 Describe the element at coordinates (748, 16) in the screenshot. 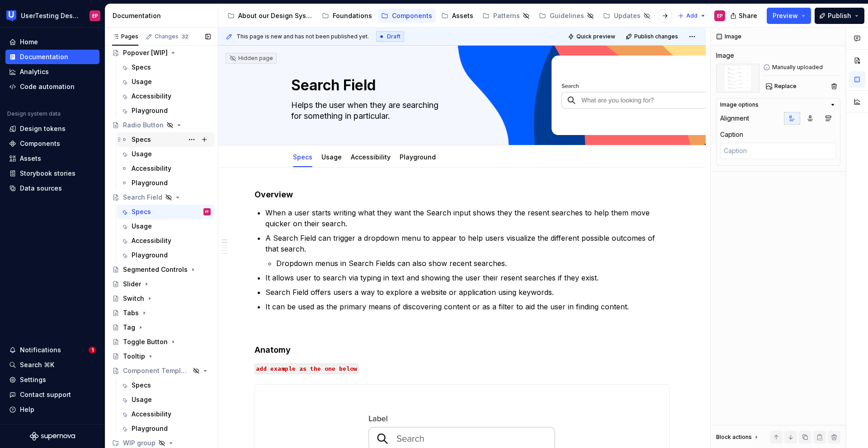

I see `span: Share` at that location.